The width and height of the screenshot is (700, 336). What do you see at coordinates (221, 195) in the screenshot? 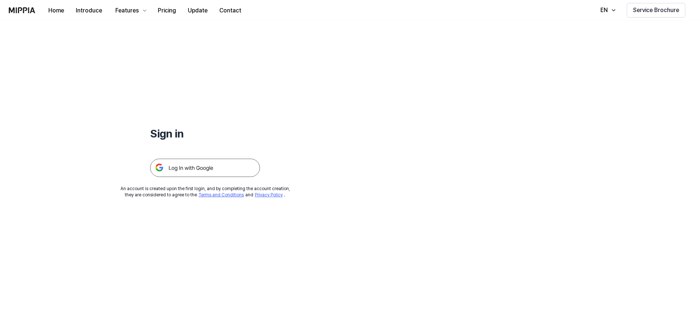
I see `a: Terms and Conditions` at bounding box center [221, 195].